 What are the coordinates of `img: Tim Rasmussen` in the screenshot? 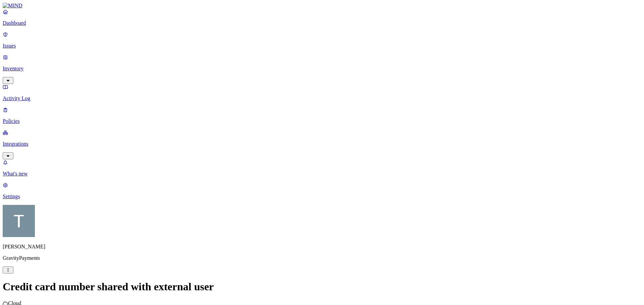 It's located at (19, 221).